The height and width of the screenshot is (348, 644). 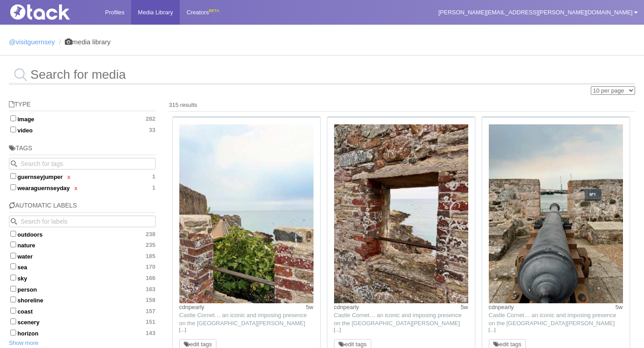 I want to click on span: 143, so click(x=151, y=333).